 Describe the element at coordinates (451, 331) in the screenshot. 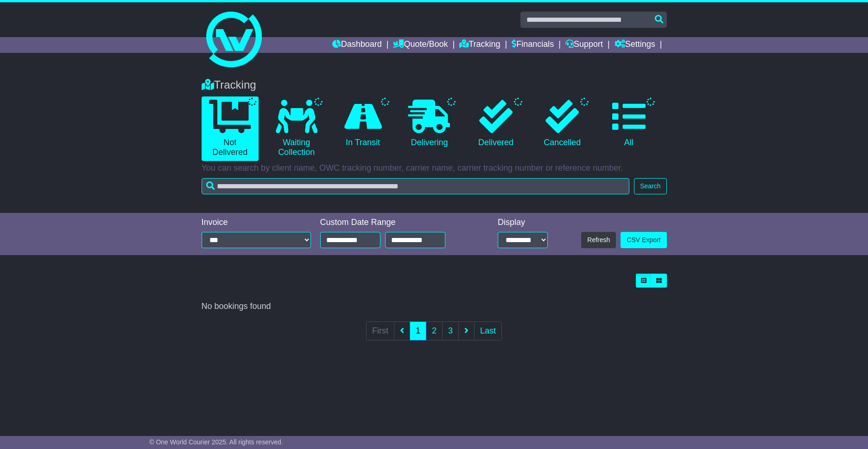

I see `a: 3` at that location.